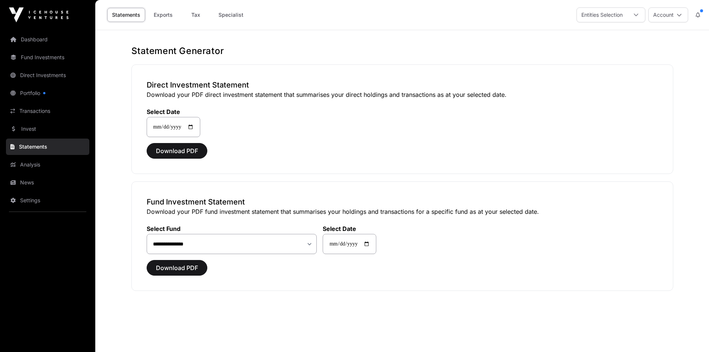  Describe the element at coordinates (402, 211) in the screenshot. I see `p: Download your PDF fund investment statement that summarises your holdings and transactions for a ...` at that location.